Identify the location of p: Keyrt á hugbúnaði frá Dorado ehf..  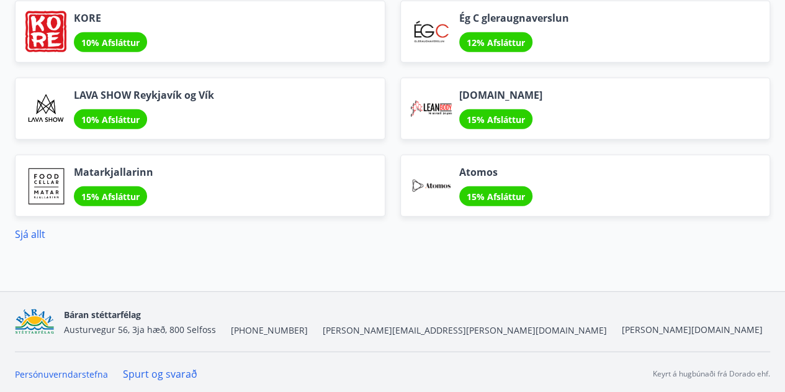
(711, 374).